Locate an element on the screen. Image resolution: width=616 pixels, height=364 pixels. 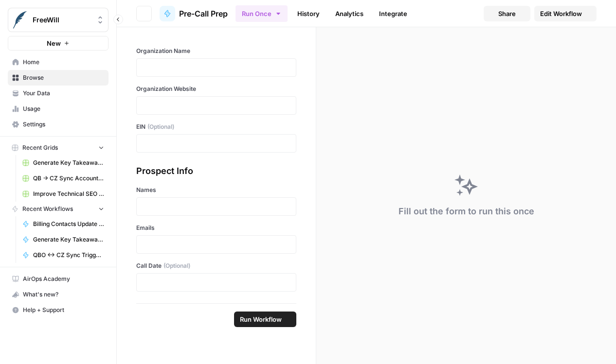
span: Run Workflow is located at coordinates (261, 319).